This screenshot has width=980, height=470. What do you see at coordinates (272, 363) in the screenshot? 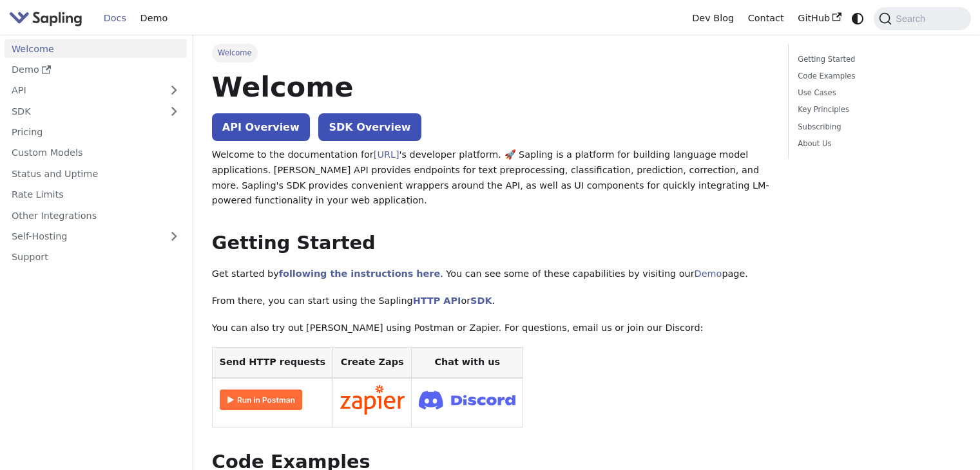
I see `th: Send HTTP requests` at bounding box center [272, 363].